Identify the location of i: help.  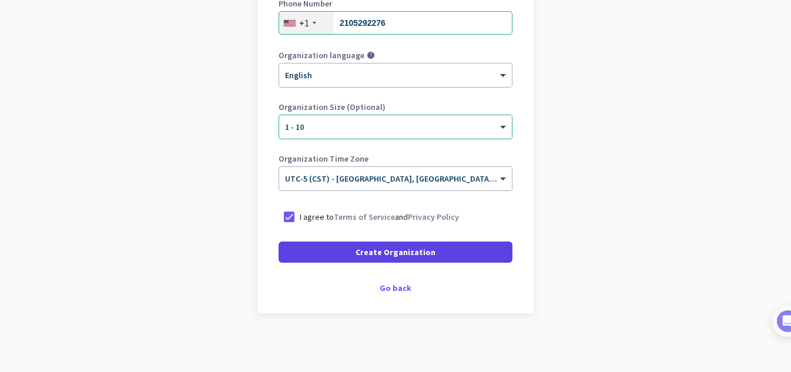
(371, 55).